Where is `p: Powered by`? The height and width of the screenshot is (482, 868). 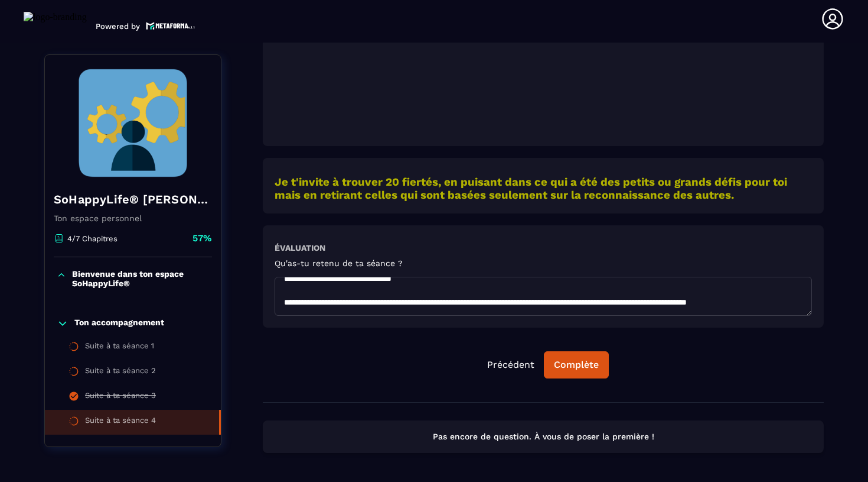 p: Powered by is located at coordinates (118, 26).